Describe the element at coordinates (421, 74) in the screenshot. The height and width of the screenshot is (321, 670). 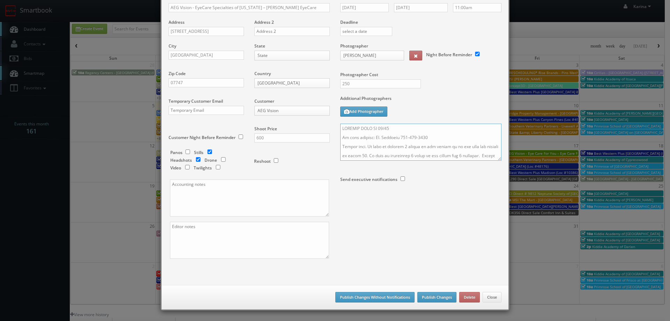
I see `label: Photographer Cost` at that location.